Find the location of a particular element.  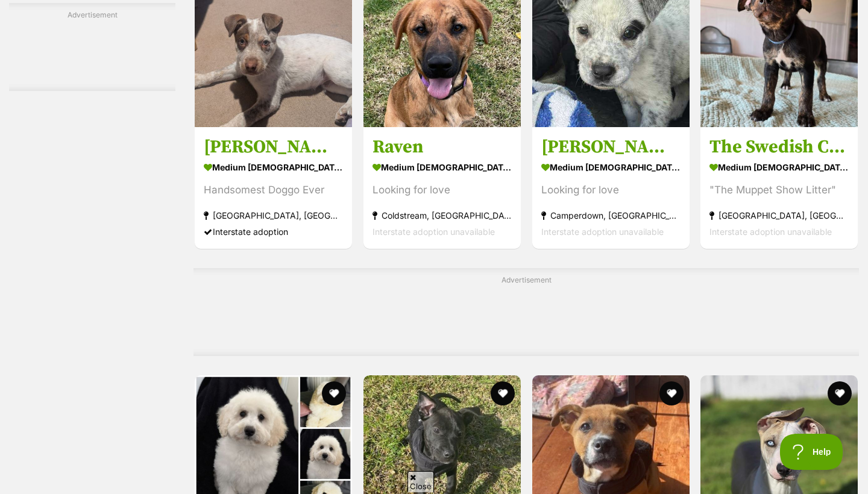

div: Handsomest Doggo Ever is located at coordinates (273, 190).